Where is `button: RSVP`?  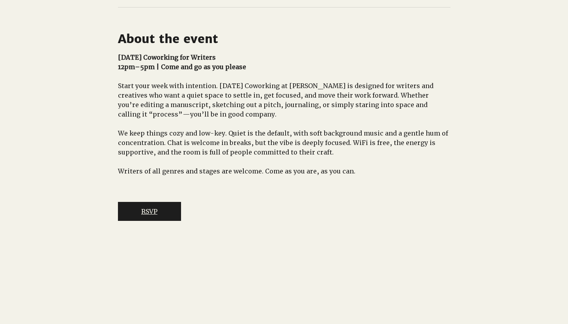
button: RSVP is located at coordinates (150, 211).